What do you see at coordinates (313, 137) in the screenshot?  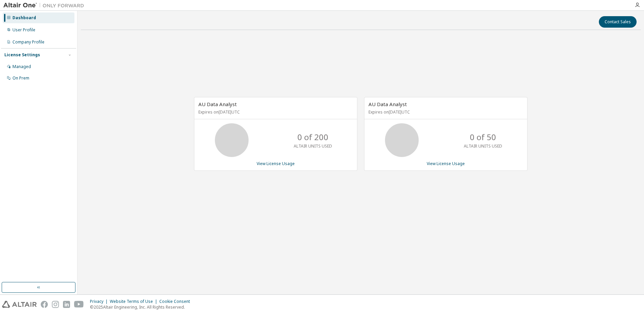 I see `p: 0 of 200` at bounding box center [313, 137].